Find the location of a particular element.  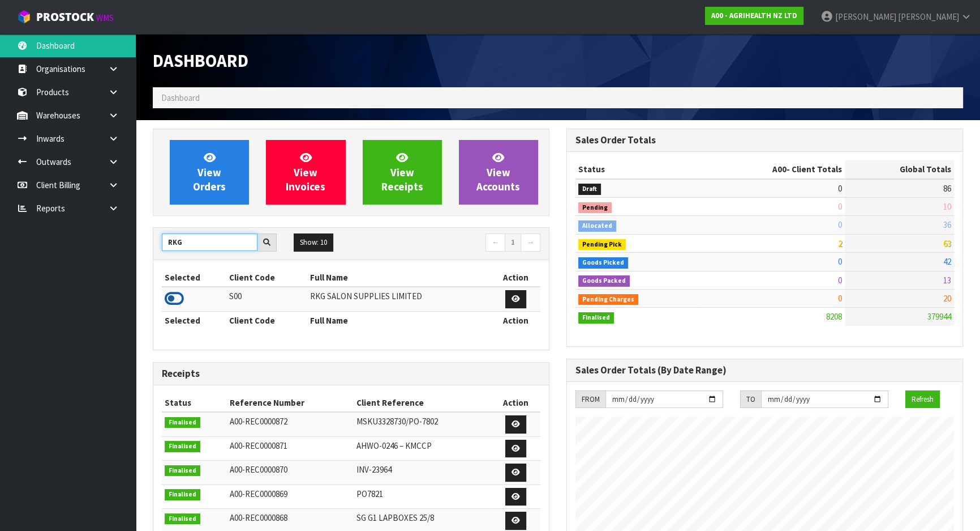

h3: Sales Order Totals is located at coordinates (765, 140).